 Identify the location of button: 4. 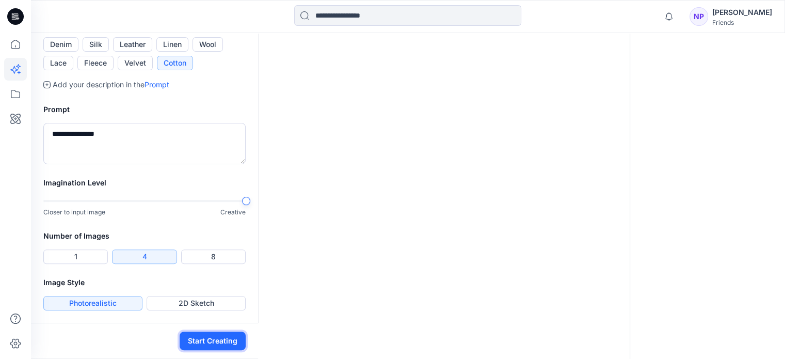
(144, 257).